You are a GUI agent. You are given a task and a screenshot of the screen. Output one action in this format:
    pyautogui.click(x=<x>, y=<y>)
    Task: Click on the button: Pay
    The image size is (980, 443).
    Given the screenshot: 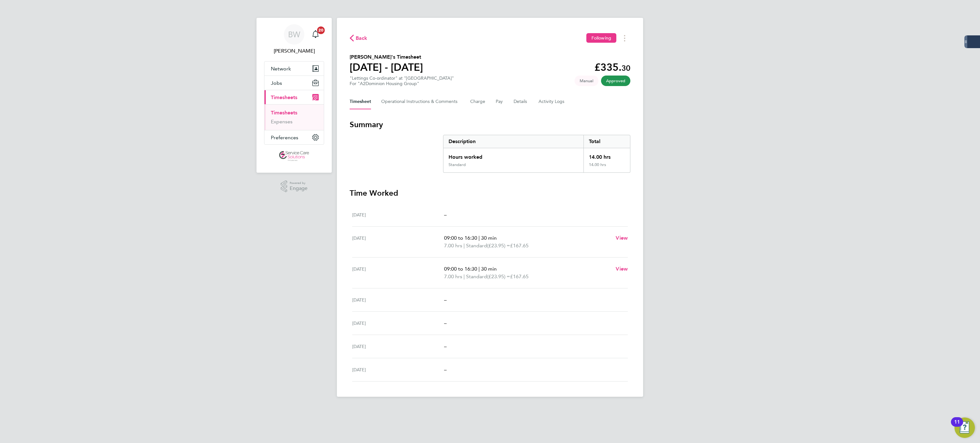 What is the action you would take?
    pyautogui.click(x=500, y=102)
    